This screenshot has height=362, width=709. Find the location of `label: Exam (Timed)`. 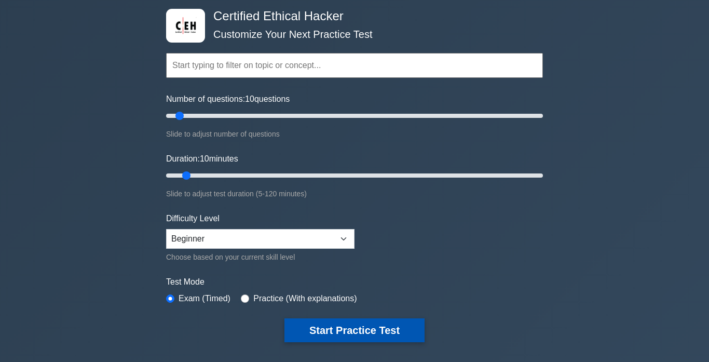

label: Exam (Timed) is located at coordinates (205, 298).